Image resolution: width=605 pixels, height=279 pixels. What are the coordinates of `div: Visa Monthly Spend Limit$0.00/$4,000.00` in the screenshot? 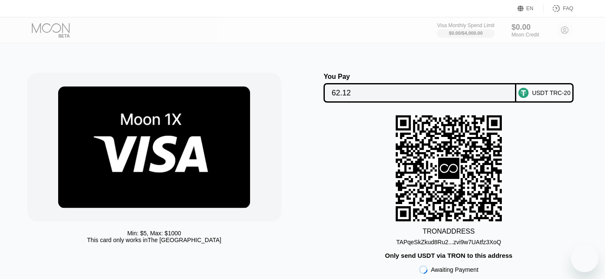 It's located at (465, 30).